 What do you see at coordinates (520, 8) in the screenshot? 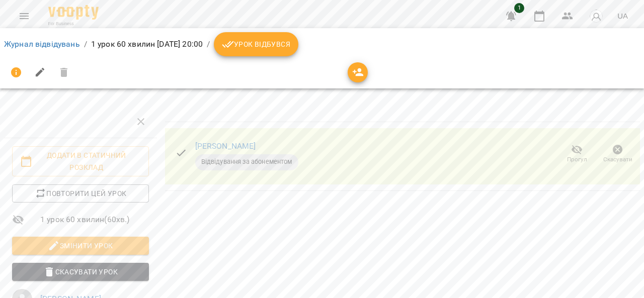
I see `span: 1` at bounding box center [520, 8].